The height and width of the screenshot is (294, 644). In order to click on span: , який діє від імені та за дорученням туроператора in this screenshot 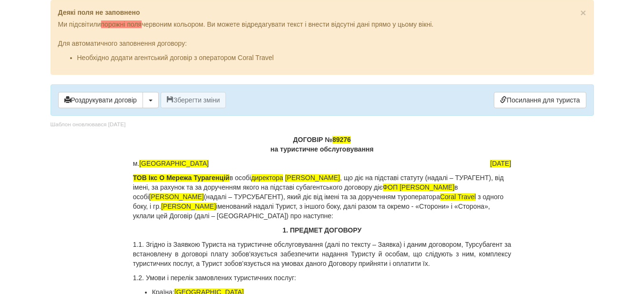, I will do `click(361, 197)`.